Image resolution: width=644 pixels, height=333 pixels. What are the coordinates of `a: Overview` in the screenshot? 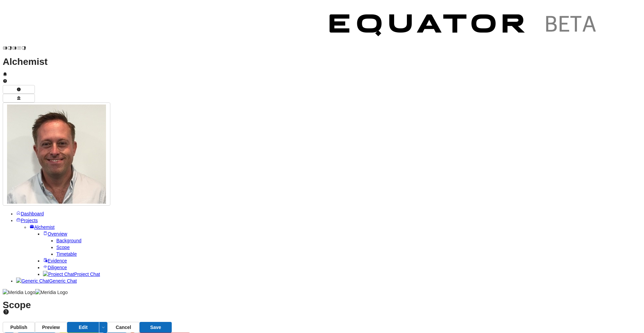 It's located at (55, 234).